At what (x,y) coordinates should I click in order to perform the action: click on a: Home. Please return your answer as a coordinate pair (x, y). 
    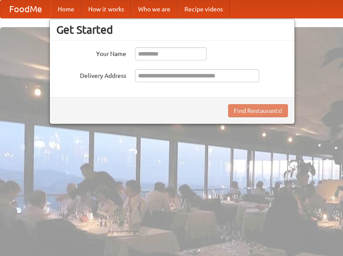
    Looking at the image, I should click on (66, 9).